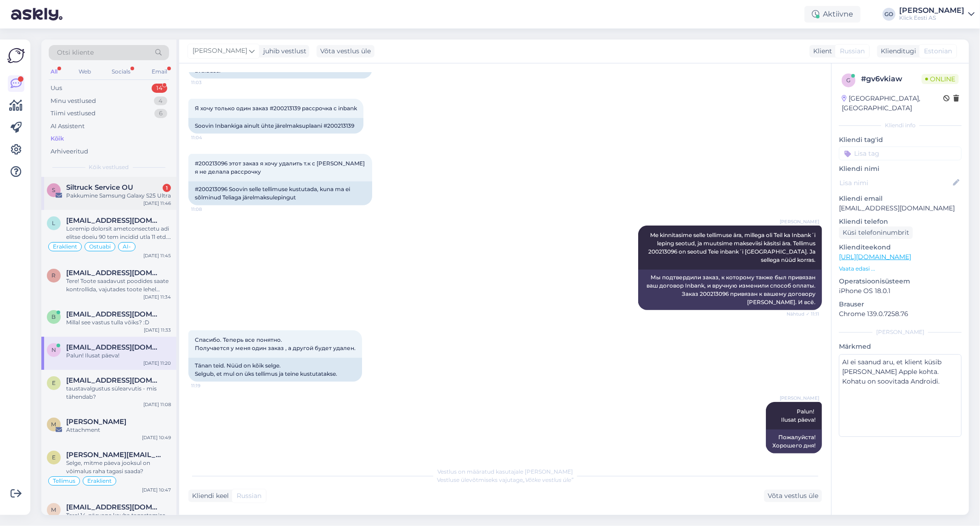  What do you see at coordinates (114, 273) in the screenshot?
I see `span: rasmusseire99@gmail.com` at bounding box center [114, 273].